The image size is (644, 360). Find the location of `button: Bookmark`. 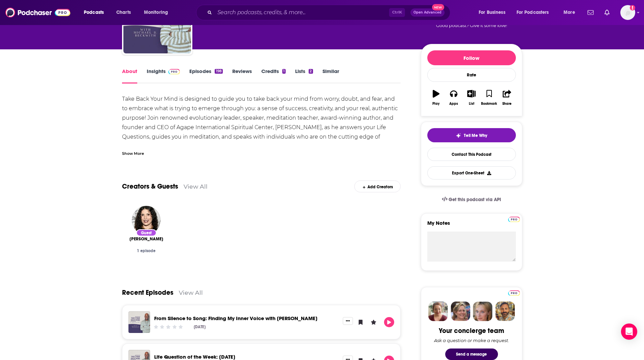

button: Bookmark is located at coordinates (490, 98).